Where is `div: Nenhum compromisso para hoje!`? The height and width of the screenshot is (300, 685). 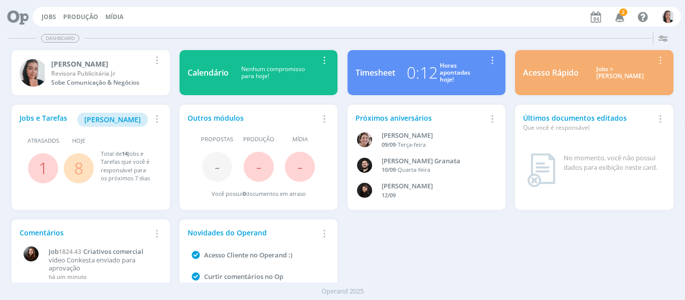 div: Nenhum compromisso para hoje! is located at coordinates (273, 73).